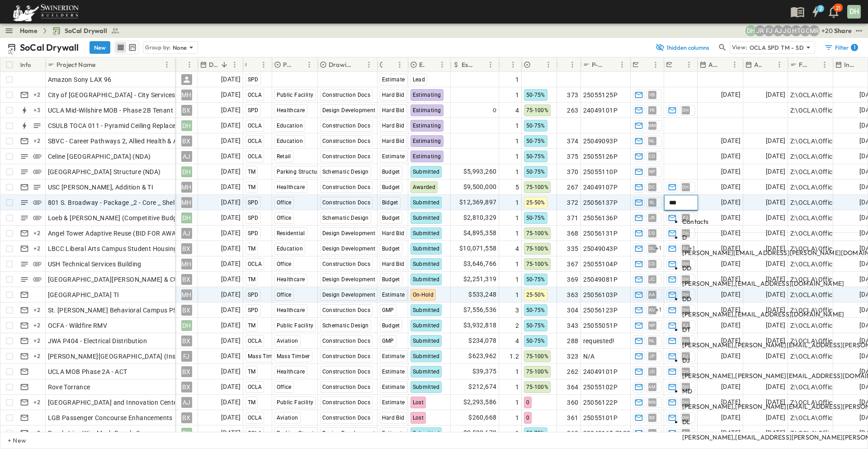 Image resolution: width=868 pixels, height=449 pixels. What do you see at coordinates (187, 279) in the screenshot?
I see `div: BX` at bounding box center [187, 279].